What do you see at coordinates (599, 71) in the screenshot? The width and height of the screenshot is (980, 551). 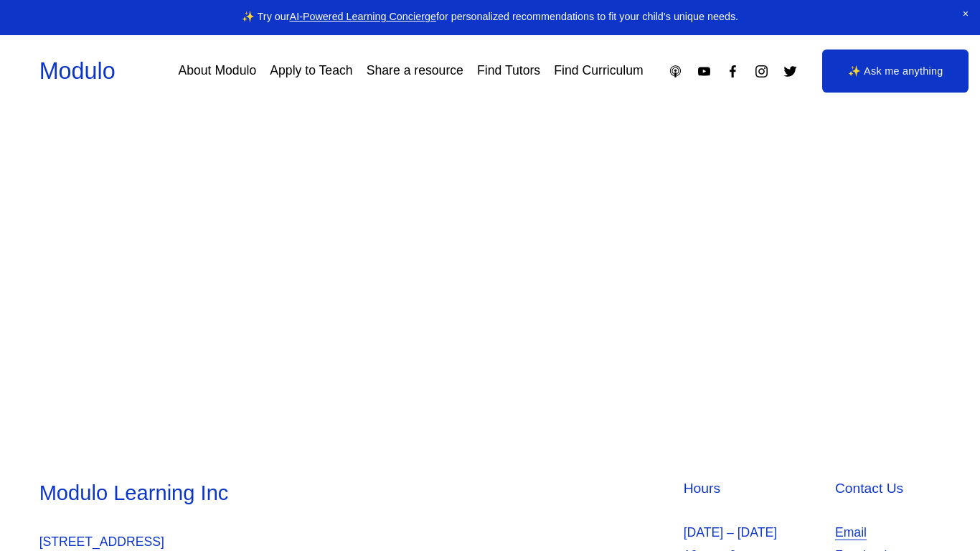 I see `a: Find Curriculum` at bounding box center [599, 71].